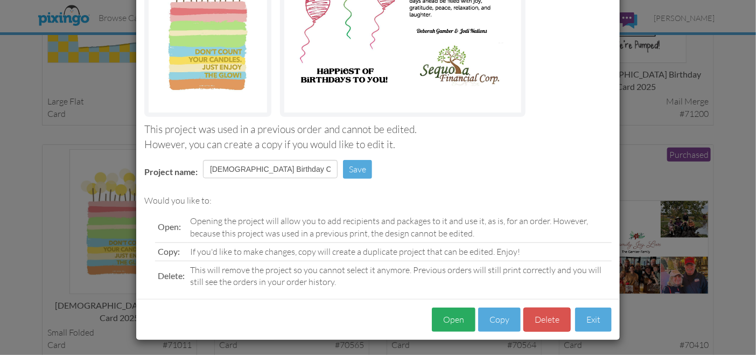 The height and width of the screenshot is (355, 756). What do you see at coordinates (171, 275) in the screenshot?
I see `span: Delete:` at bounding box center [171, 275].